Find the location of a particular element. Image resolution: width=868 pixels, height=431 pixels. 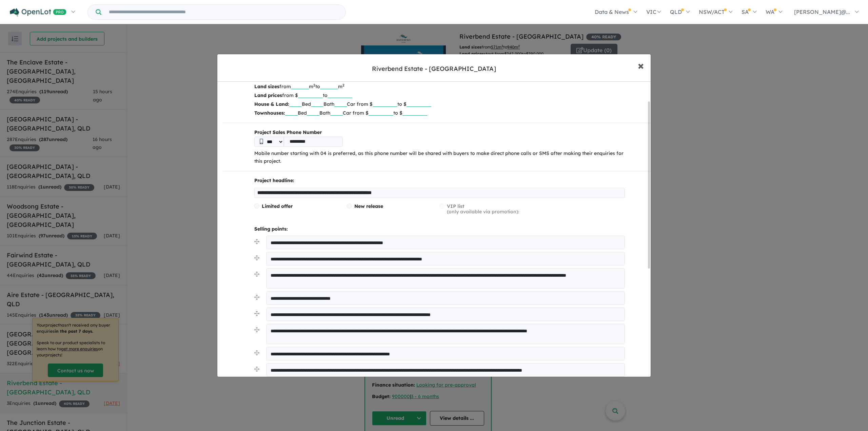

p: Selling points: is located at coordinates (439, 229).